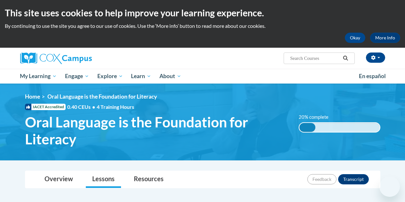  What do you see at coordinates (345, 58) in the screenshot?
I see `button: Search` at bounding box center [345, 58].